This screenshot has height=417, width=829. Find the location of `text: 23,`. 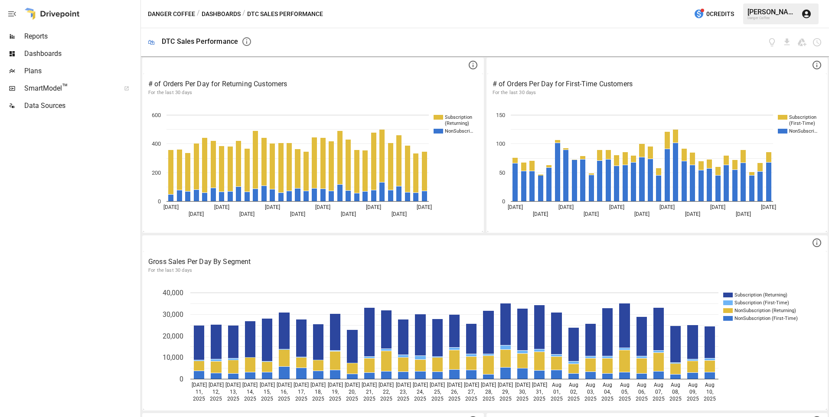

text: 23, is located at coordinates (403, 392).